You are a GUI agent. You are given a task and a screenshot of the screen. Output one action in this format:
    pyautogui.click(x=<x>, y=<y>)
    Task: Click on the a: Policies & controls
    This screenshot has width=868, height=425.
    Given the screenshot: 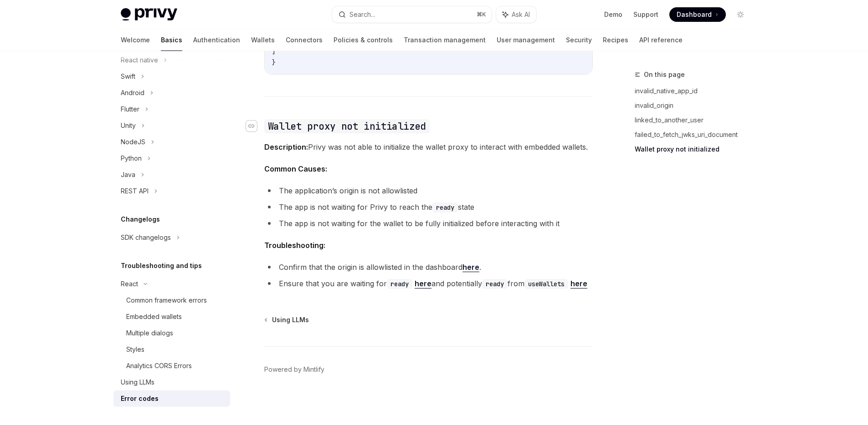 What is the action you would take?
    pyautogui.click(x=363, y=40)
    